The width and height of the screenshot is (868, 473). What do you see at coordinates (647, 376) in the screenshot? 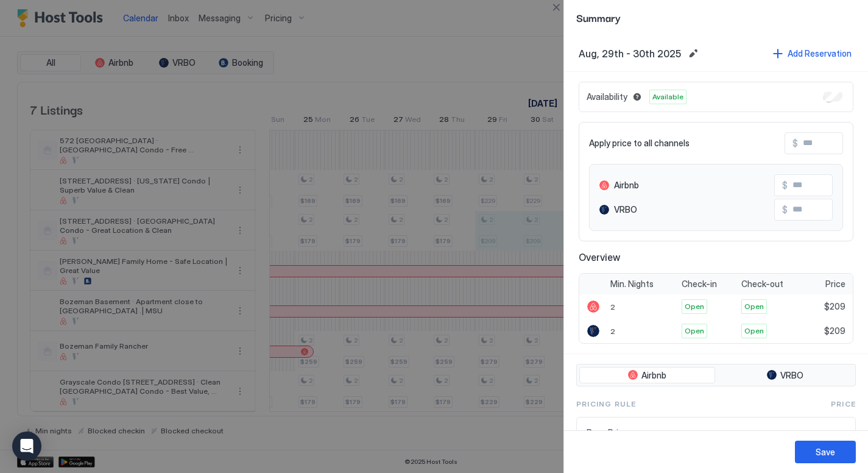
I see `button: Airbnb` at bounding box center [647, 376].